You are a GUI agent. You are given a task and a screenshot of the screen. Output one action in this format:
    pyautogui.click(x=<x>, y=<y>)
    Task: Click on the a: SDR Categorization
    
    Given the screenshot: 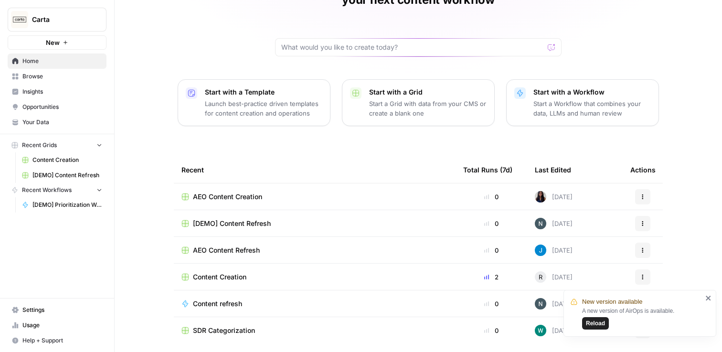 What is the action you would take?
    pyautogui.click(x=315, y=330)
    